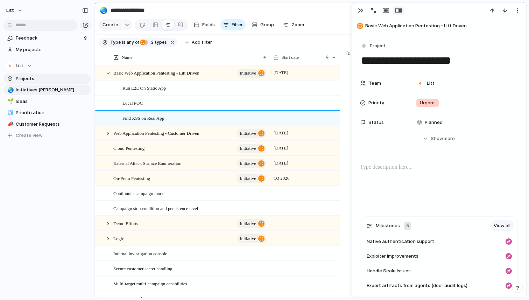 The height and width of the screenshot is (300, 529). Describe the element at coordinates (47, 38) in the screenshot. I see `a: Feedback9` at that location.